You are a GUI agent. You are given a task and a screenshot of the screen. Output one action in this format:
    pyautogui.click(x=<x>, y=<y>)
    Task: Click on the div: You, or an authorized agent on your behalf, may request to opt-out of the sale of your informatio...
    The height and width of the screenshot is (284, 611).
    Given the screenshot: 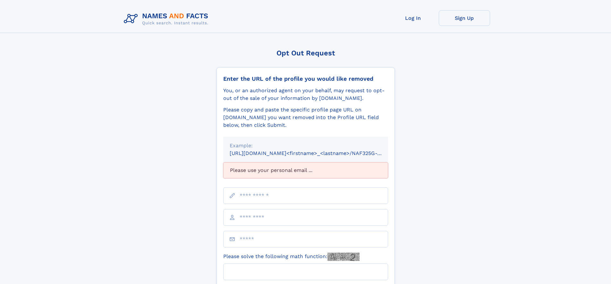 What is the action you would take?
    pyautogui.click(x=306, y=95)
    